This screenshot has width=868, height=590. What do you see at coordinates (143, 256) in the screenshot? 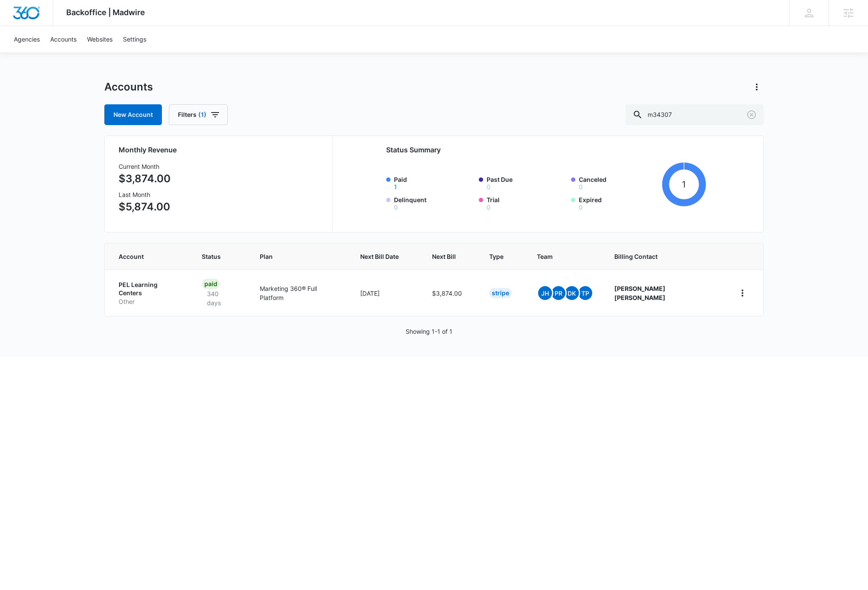
I see `span: Account` at bounding box center [143, 256].